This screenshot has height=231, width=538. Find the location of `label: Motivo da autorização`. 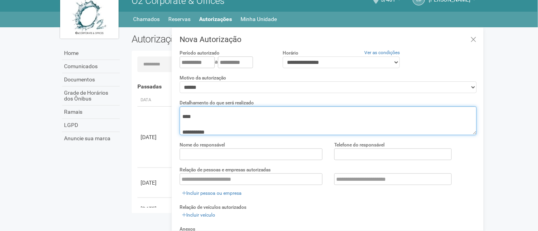

label: Motivo da autorização is located at coordinates (203, 78).